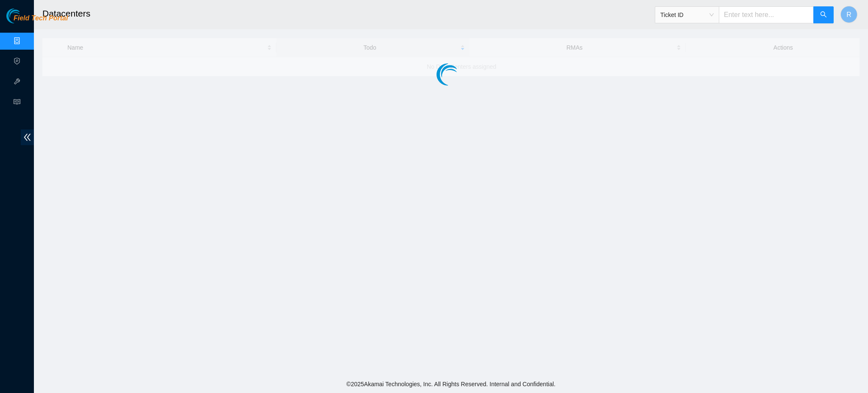  I want to click on button: R, so click(849, 15).